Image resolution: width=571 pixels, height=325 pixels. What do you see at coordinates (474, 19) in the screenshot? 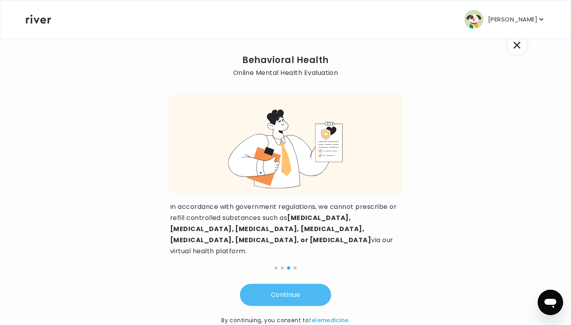
I see `img: user avatar` at bounding box center [474, 19].